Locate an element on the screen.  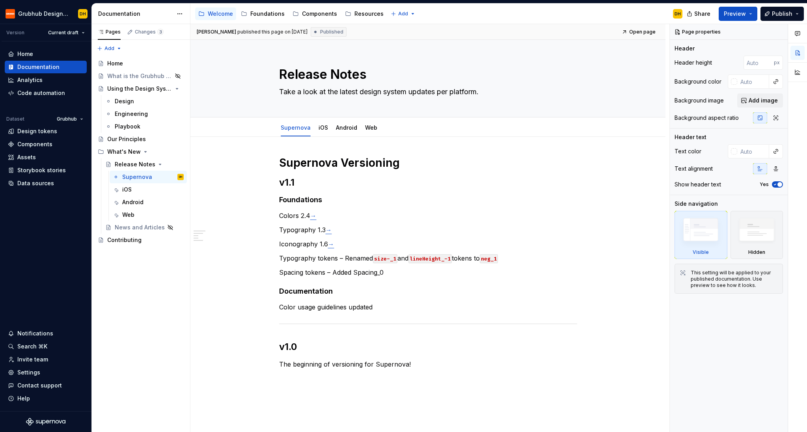
div: Data sources is located at coordinates (35, 183).